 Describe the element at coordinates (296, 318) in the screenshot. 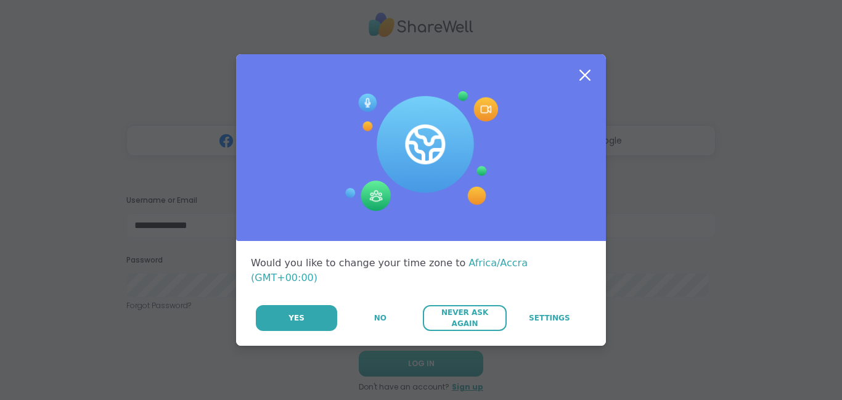

I see `span: Yes` at that location.